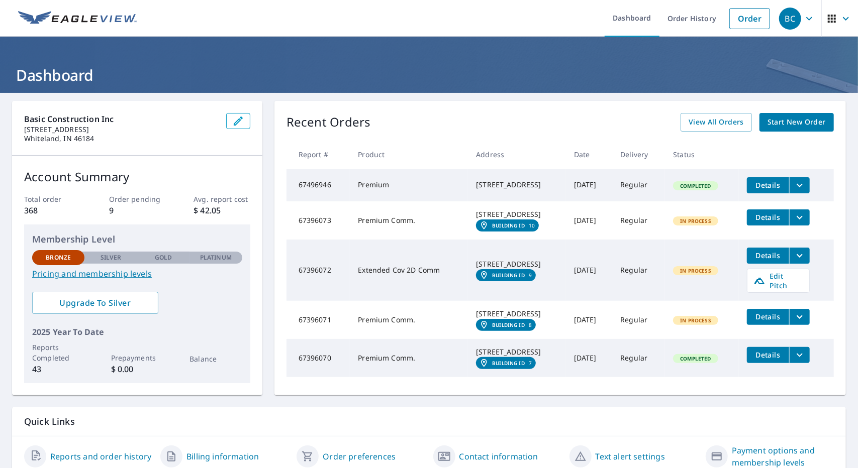 This screenshot has height=468, width=858. I want to click on p: Reports Completed, so click(58, 353).